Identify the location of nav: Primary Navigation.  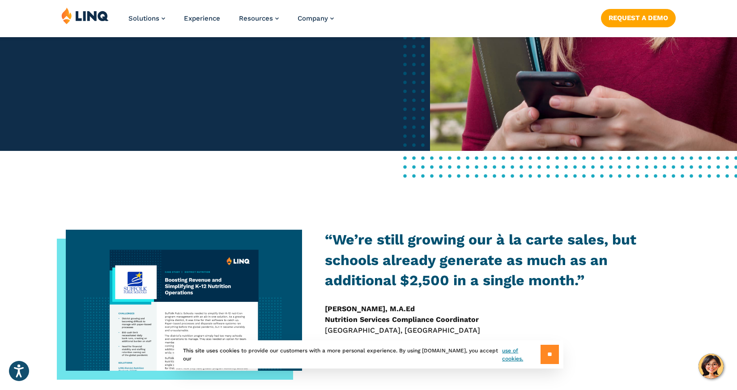
(231, 22).